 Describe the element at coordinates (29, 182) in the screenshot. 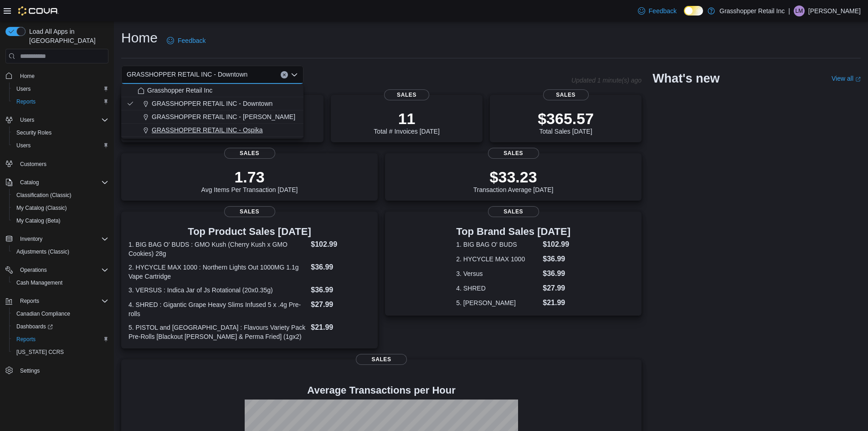

I see `span: Catalog` at that location.